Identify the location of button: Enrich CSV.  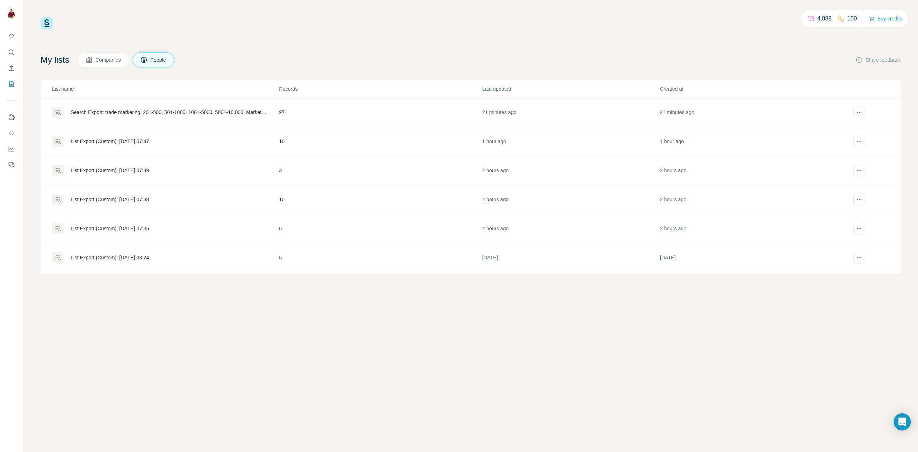
(11, 68).